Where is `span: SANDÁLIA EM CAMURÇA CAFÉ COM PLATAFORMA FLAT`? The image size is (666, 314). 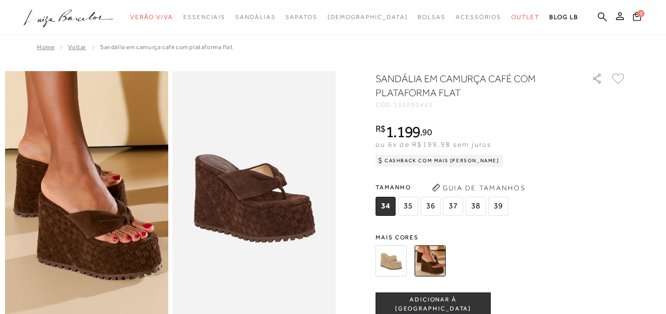 span: SANDÁLIA EM CAMURÇA CAFÉ COM PLATAFORMA FLAT is located at coordinates (166, 47).